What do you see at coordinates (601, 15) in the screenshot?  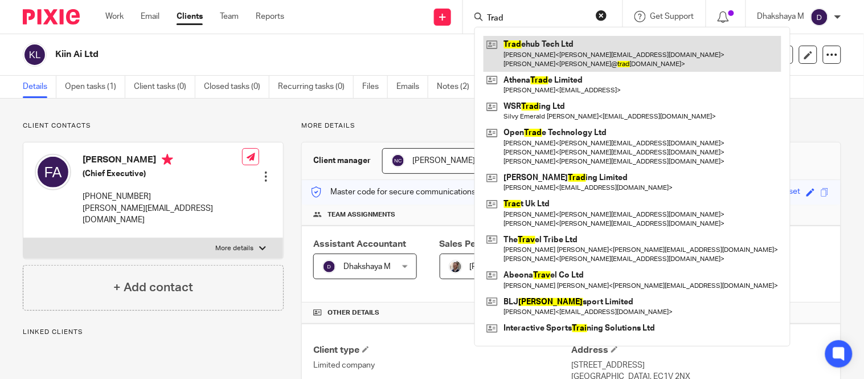 I see `button: Clear` at bounding box center [601, 15].